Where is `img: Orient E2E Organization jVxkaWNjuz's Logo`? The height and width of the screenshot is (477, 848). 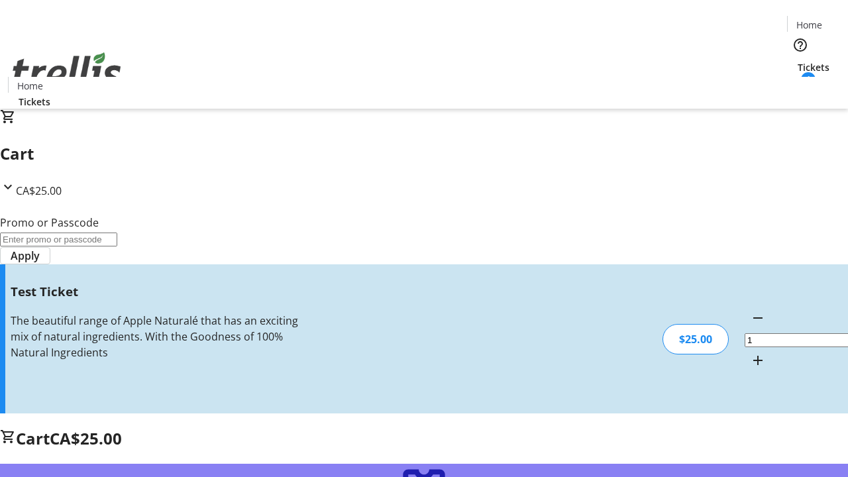
img: Orient E2E Organization jVxkaWNjuz's Logo is located at coordinates (67, 71).